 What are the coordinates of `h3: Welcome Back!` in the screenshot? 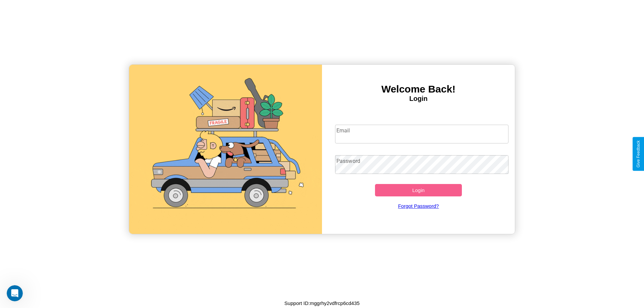 It's located at (418, 89).